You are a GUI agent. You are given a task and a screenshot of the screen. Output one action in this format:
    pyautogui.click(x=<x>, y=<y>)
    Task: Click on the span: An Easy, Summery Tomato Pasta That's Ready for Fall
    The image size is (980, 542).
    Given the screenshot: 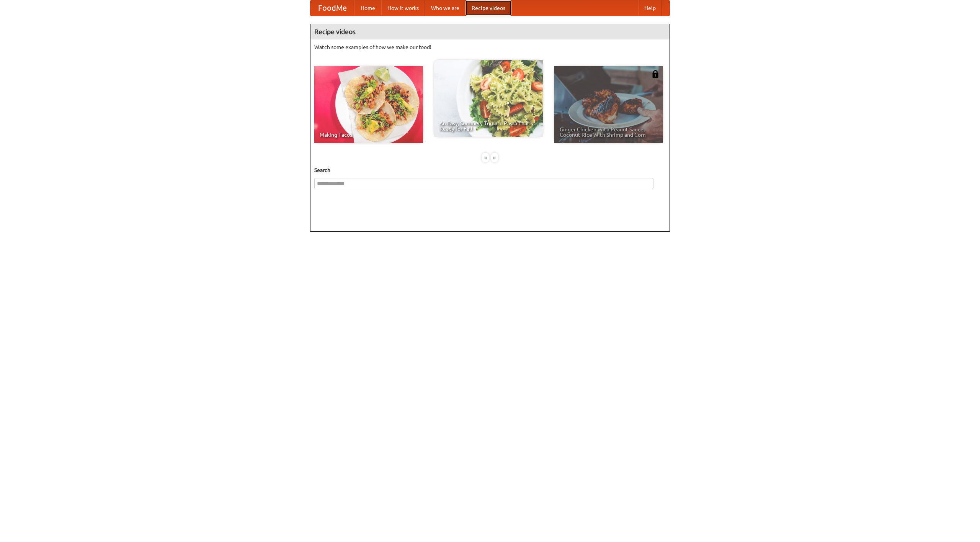 What is the action you would take?
    pyautogui.click(x=489, y=126)
    